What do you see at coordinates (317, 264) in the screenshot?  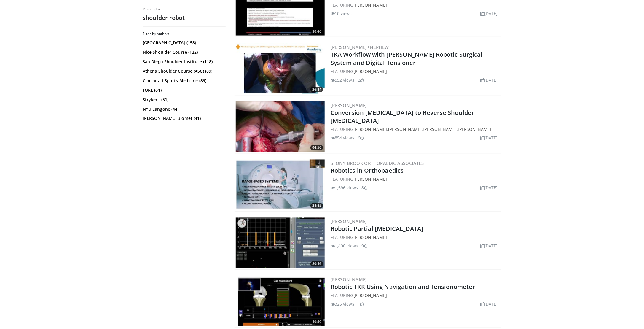 I see `span: 20:16` at bounding box center [317, 264].